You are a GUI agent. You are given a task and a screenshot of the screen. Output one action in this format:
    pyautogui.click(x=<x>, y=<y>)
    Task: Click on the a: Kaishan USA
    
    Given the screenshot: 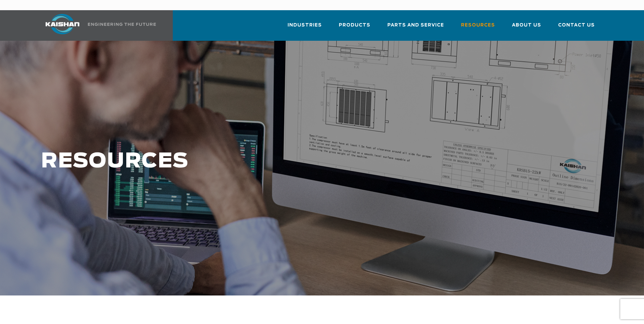 What is the action you would take?
    pyautogui.click(x=97, y=26)
    